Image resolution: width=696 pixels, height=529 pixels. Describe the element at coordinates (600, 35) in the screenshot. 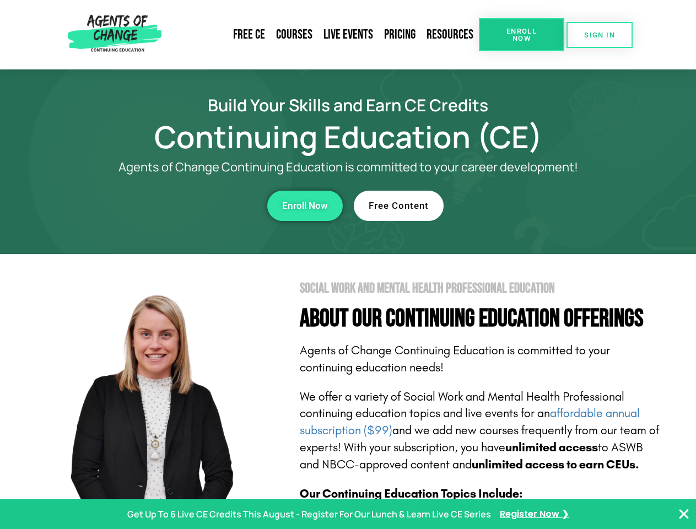

I see `span: SIGN IN` at that location.